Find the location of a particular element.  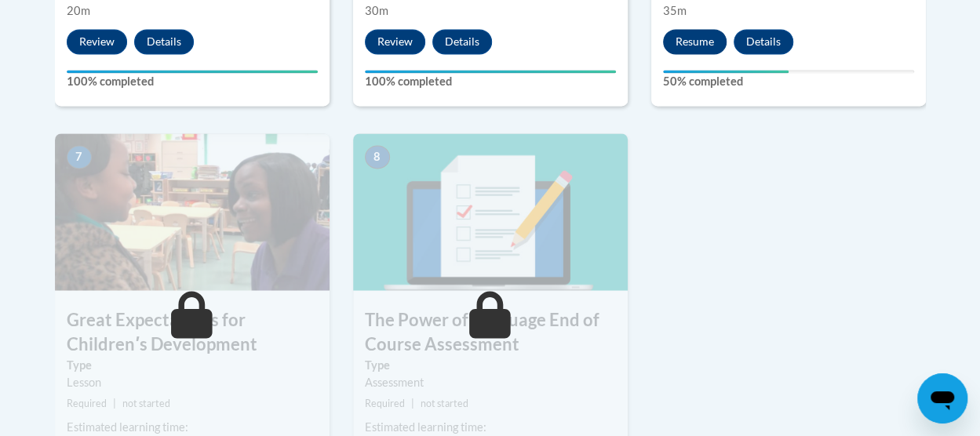

span: 20m is located at coordinates (78, 10).